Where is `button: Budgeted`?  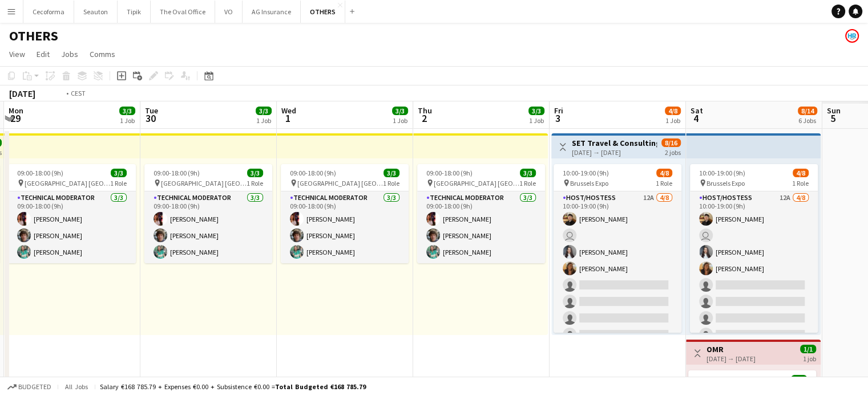 button: Budgeted is located at coordinates (29, 387).